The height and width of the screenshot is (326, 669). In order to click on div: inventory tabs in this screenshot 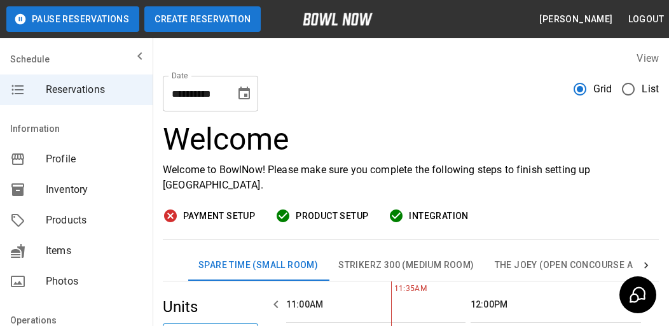, I will do `click(411, 265)`.